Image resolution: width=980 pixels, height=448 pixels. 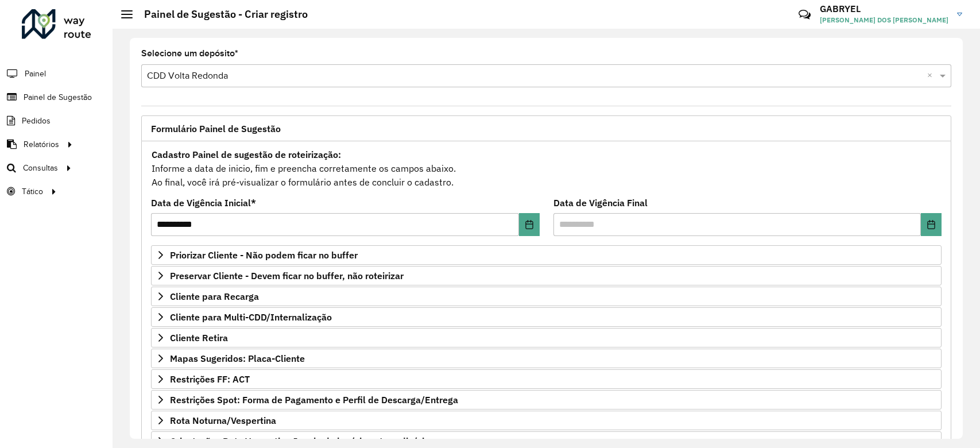 What do you see at coordinates (35, 74) in the screenshot?
I see `span: Painel` at bounding box center [35, 74].